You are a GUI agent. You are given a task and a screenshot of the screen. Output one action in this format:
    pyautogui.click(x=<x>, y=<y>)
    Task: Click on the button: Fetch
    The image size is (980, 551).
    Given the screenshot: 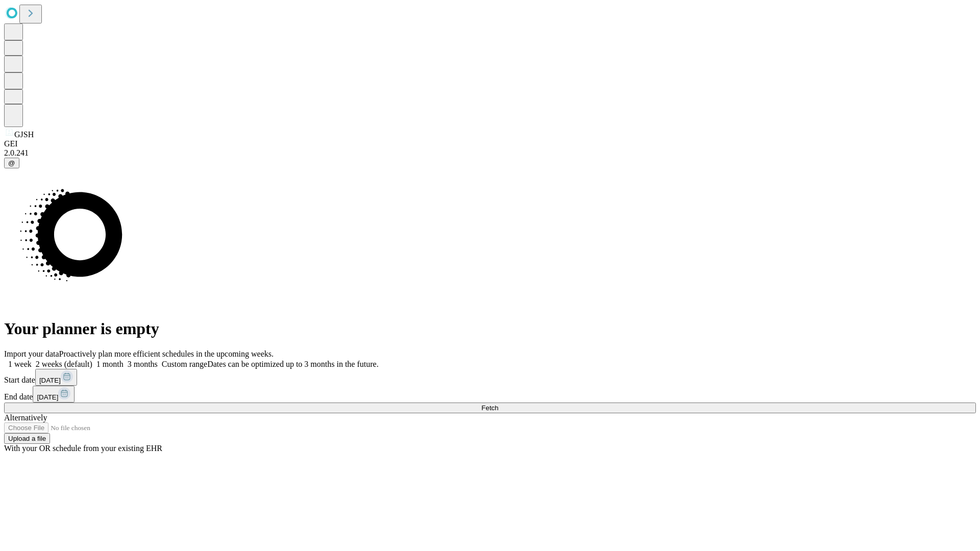 What is the action you would take?
    pyautogui.click(x=490, y=408)
    